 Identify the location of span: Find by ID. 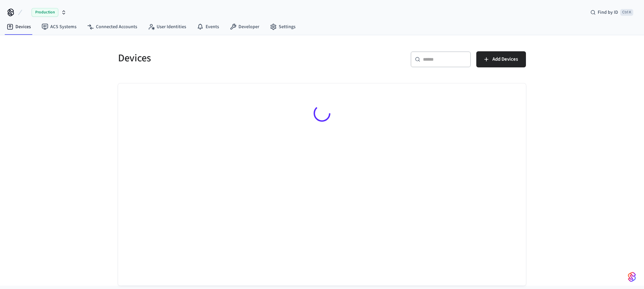
(608, 12).